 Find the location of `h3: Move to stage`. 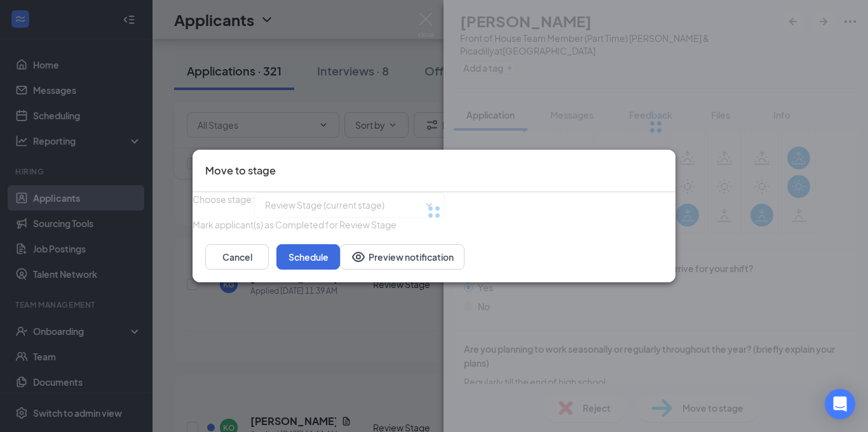

h3: Move to stage is located at coordinates (240, 171).